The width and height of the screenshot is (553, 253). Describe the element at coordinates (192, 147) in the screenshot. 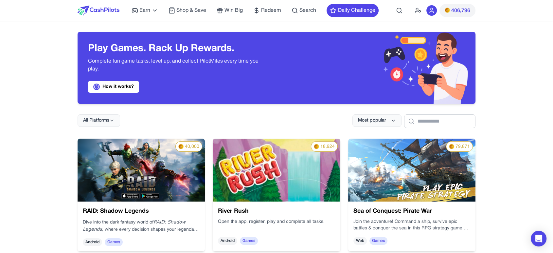

I see `span: 40,000` at that location.